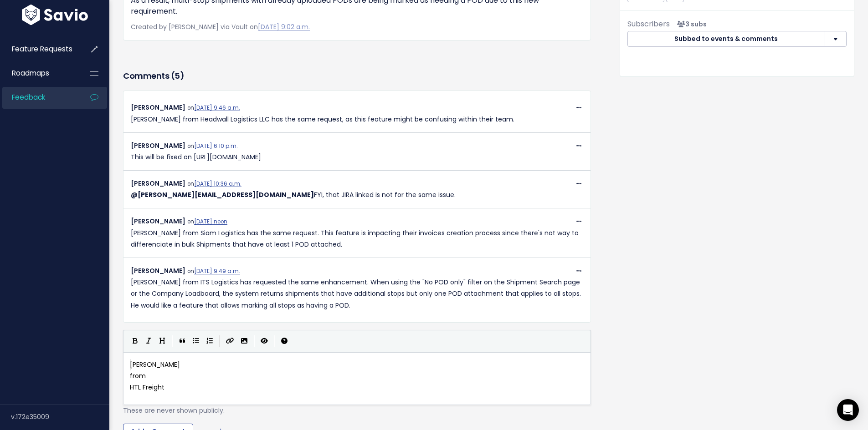 This screenshot has height=430, width=868. I want to click on span: Feedback, so click(28, 97).